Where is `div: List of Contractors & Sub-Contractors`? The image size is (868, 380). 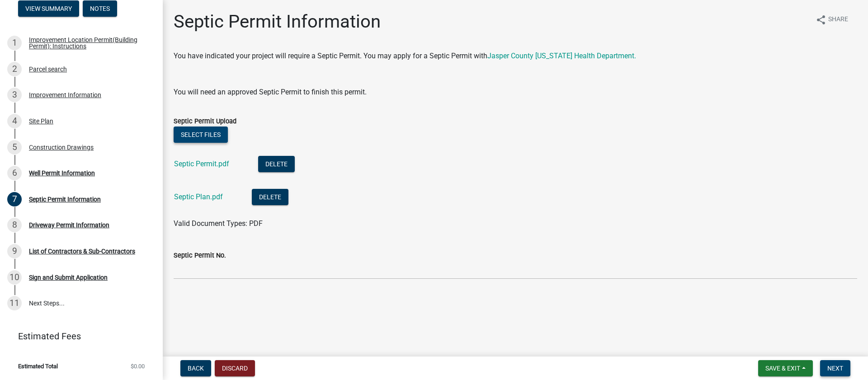 div: List of Contractors & Sub-Contractors is located at coordinates (82, 251).